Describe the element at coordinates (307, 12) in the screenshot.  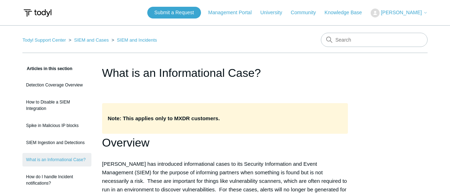
I see `a: Community` at that location.